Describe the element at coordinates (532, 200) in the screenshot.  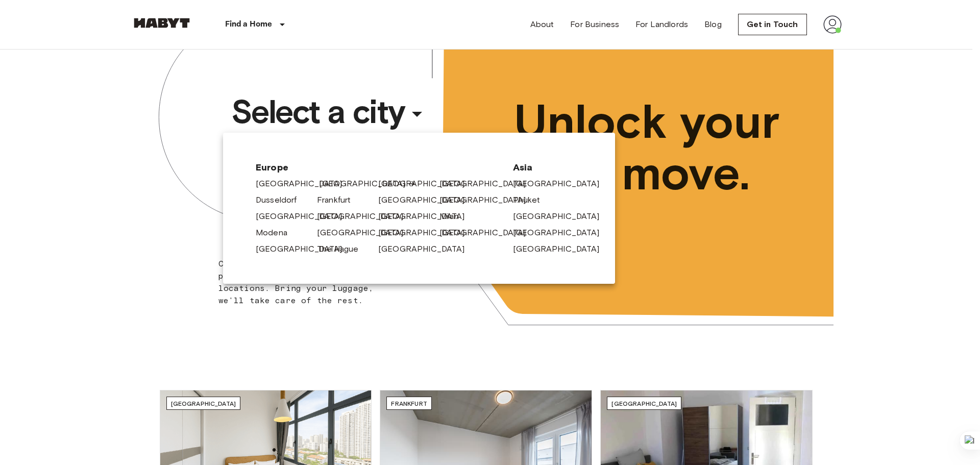
I see `a: Phuket` at that location.